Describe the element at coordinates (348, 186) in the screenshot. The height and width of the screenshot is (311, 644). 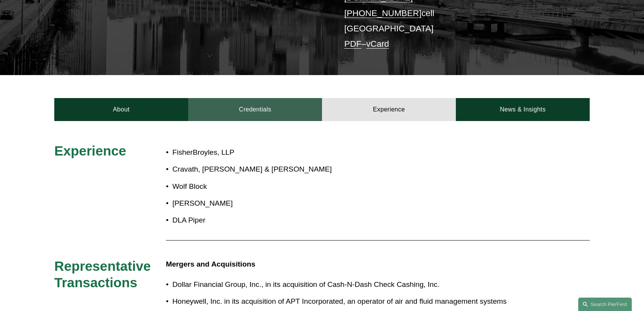
I see `p: Wolf Block` at that location.